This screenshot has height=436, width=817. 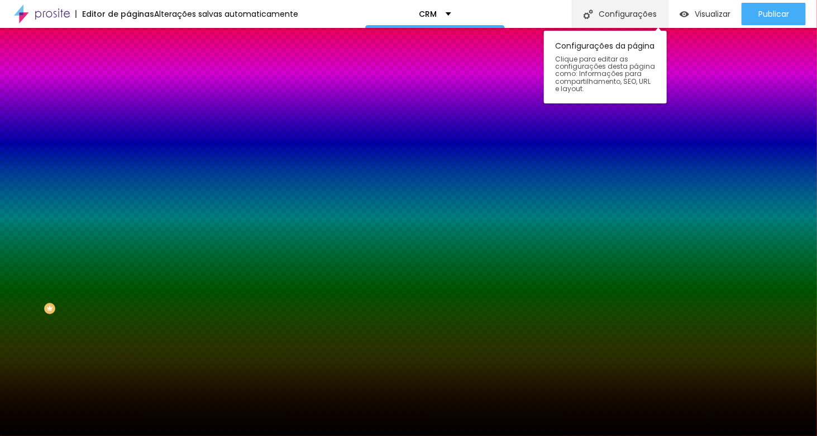 I want to click on span: Publicar, so click(x=774, y=14).